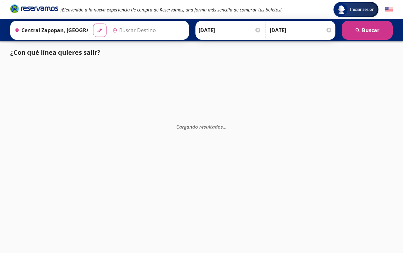 The width and height of the screenshot is (403, 253). Describe the element at coordinates (362, 10) in the screenshot. I see `span: Iniciar sesión` at that location.